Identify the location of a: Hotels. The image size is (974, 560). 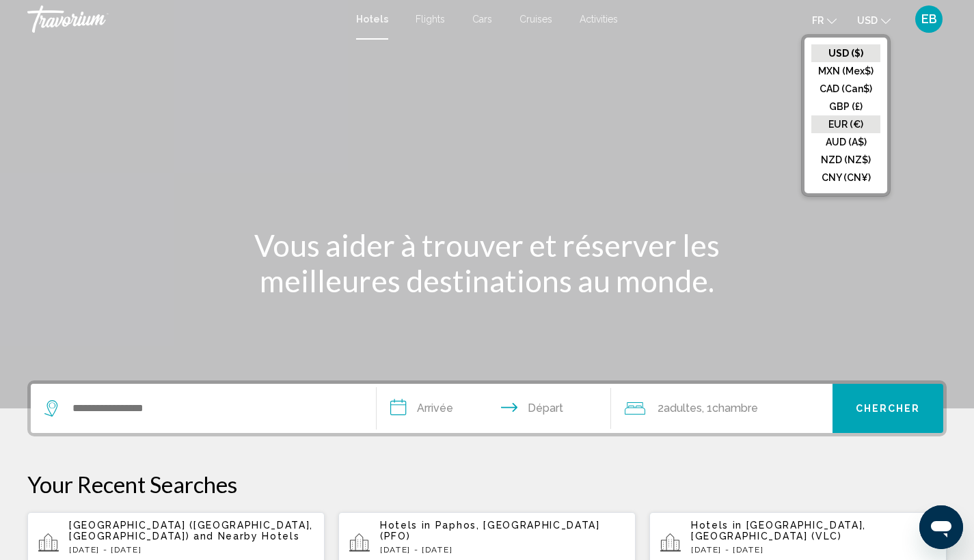
(372, 19).